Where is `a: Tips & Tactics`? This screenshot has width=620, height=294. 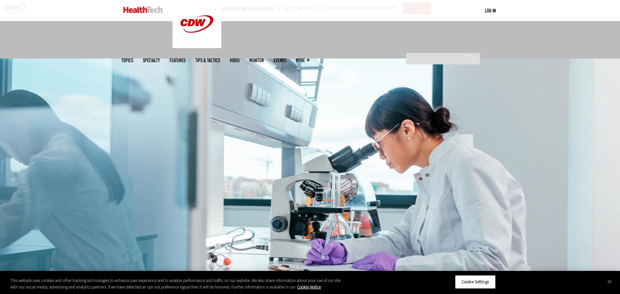
a: Tips & Tactics is located at coordinates (208, 60).